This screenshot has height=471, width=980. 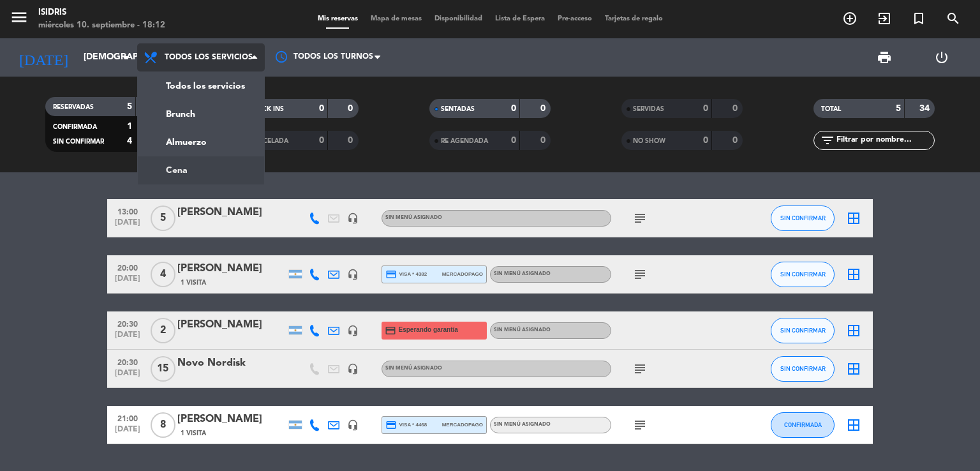 I want to click on span: NO SHOW, so click(x=649, y=141).